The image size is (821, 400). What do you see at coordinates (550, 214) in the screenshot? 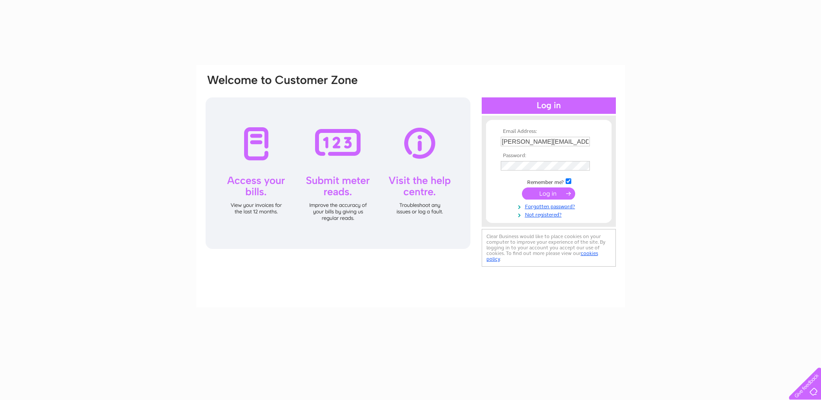
I see `a: Not registered?` at bounding box center [550, 214].